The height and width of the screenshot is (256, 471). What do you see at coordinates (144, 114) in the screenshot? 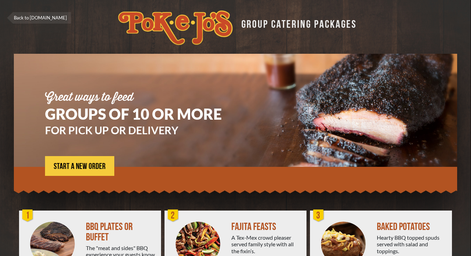
I see `h1: GROUPS OF 10 OR MORE` at bounding box center [144, 114].